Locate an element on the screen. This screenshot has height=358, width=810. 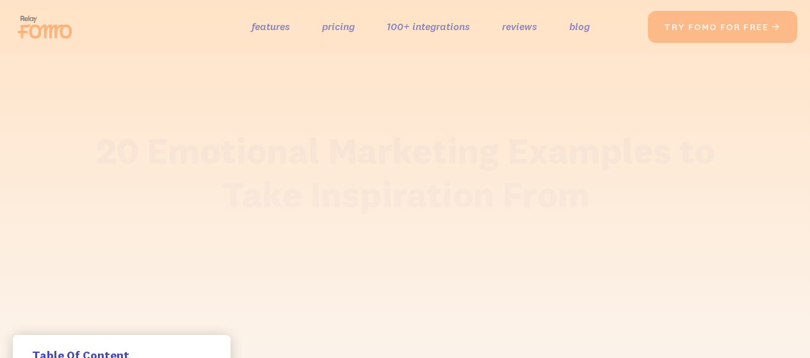
a: pricing is located at coordinates (338, 26).